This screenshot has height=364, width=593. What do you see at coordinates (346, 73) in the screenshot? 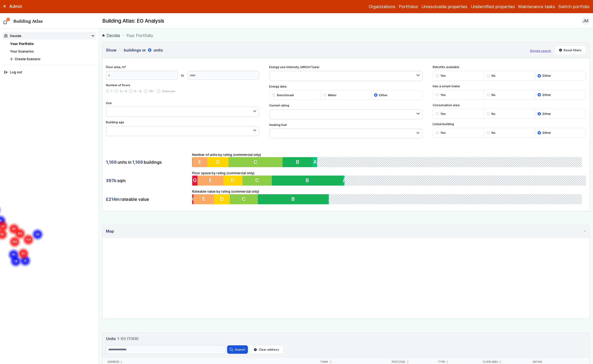
I see `div: Energy use intensity, kWh/m²/year` at bounding box center [346, 73].